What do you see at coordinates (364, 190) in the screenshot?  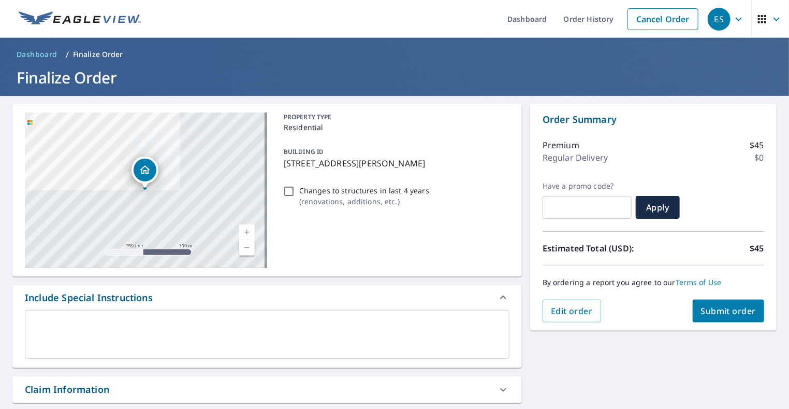 I see `p: Changes to structures in last 4 years` at bounding box center [364, 190].